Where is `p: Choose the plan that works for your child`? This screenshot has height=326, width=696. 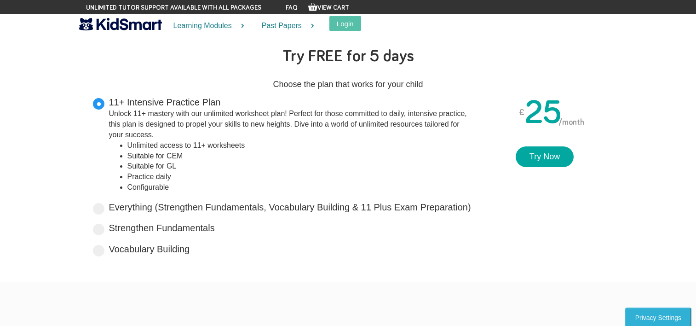 p: Choose the plan that works for your child is located at coordinates (348, 84).